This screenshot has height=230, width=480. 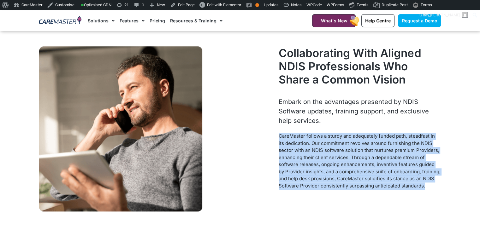 I want to click on span: Embark on the advantages presented by NDIS Software updates, training support, and exclusive help..., so click(x=354, y=111).